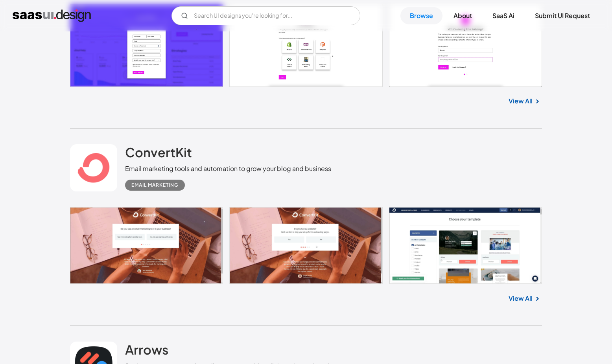 Image resolution: width=612 pixels, height=364 pixels. I want to click on form: Email Form, so click(266, 16).